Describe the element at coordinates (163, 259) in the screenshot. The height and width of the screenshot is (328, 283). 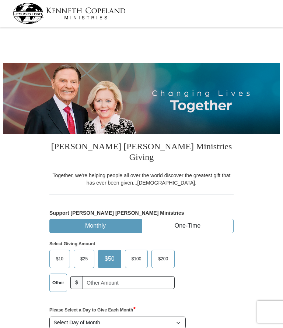
I see `span: $200` at that location.